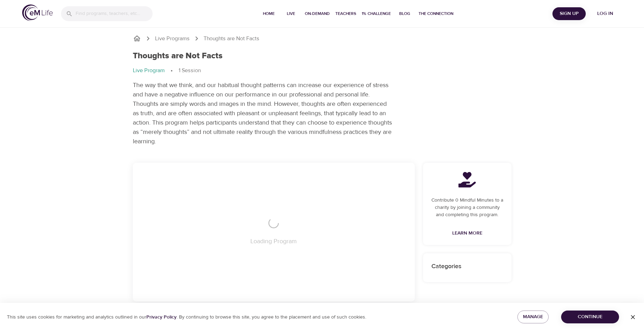 Image resolution: width=644 pixels, height=331 pixels. What do you see at coordinates (468, 233) in the screenshot?
I see `a: Learn More` at bounding box center [468, 233].